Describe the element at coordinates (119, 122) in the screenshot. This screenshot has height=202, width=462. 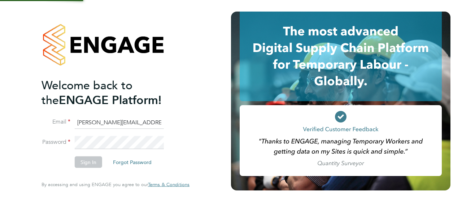
I see `input: Enter your work email...` at that location.